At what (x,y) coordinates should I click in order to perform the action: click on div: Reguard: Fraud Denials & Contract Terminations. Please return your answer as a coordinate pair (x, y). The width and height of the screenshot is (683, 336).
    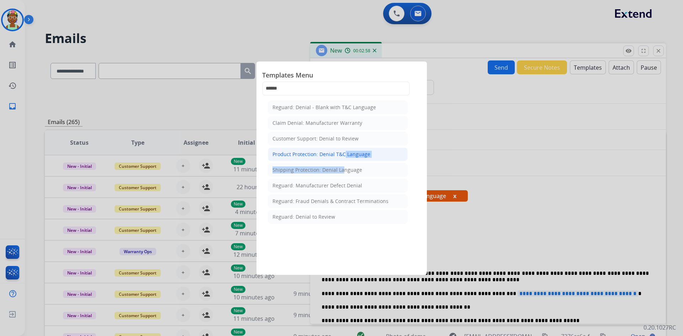
    Looking at the image, I should click on (330, 201).